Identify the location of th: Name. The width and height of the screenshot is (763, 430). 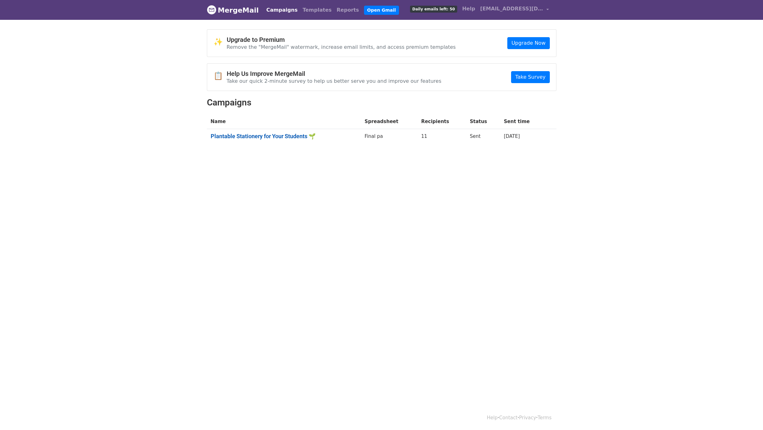
(284, 122).